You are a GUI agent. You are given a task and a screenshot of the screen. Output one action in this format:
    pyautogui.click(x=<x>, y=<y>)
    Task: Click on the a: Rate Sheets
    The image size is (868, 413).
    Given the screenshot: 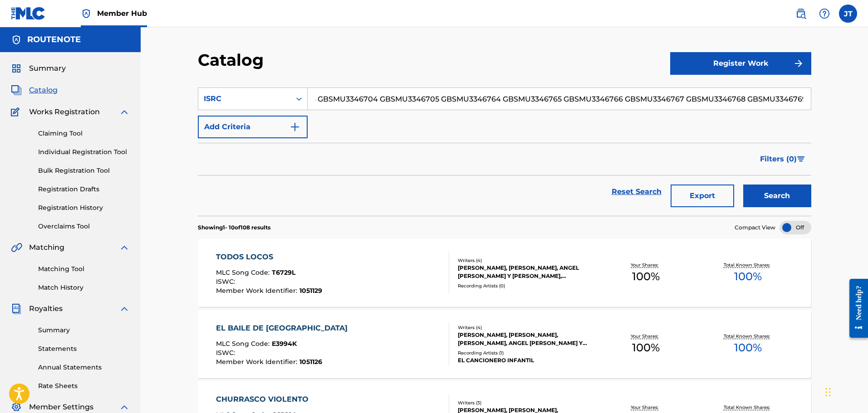 What is the action you would take?
    pyautogui.click(x=84, y=385)
    